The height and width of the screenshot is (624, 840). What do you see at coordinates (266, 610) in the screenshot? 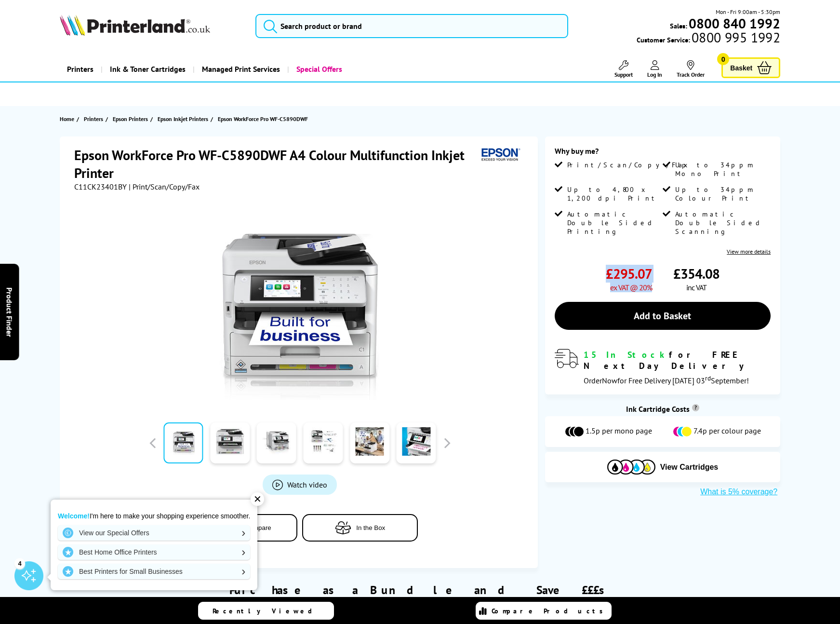
I see `a: Recently Viewed` at bounding box center [266, 610].